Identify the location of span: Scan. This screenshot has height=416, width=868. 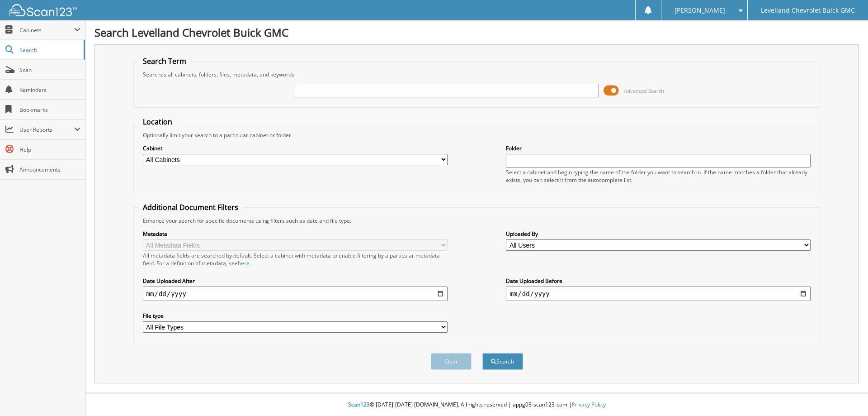
(50, 69).